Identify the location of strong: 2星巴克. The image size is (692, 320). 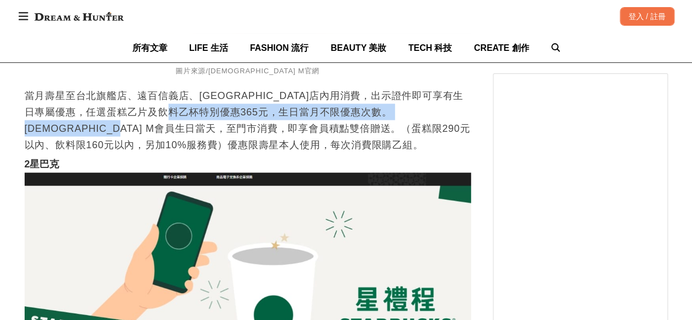
(42, 164).